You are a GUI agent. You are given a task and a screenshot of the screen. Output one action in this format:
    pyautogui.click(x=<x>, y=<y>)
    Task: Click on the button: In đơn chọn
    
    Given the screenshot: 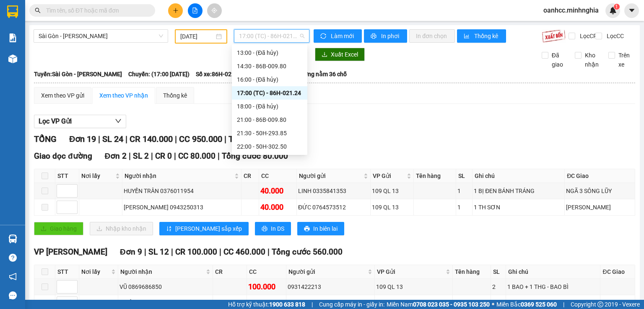 What is the action you would take?
    pyautogui.click(x=432, y=36)
    